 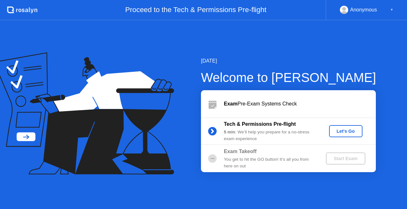 What do you see at coordinates (300, 104) in the screenshot?
I see `div: Pre-Exam Systems Check` at bounding box center [300, 104].